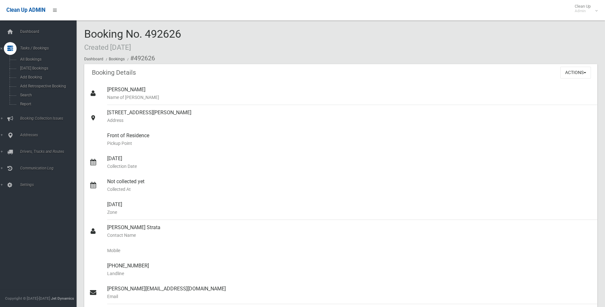  I want to click on span: Booking No. 492626, so click(133, 40).